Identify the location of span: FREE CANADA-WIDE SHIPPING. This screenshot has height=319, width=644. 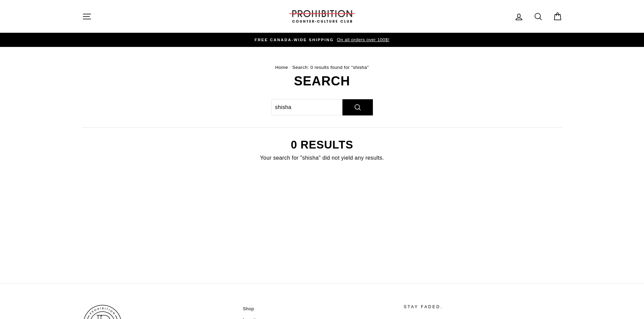
(294, 40).